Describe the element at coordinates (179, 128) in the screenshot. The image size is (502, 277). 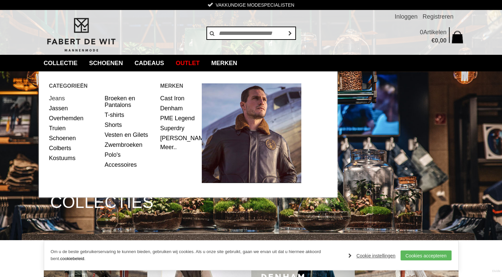
I see `a: Superdry` at that location.